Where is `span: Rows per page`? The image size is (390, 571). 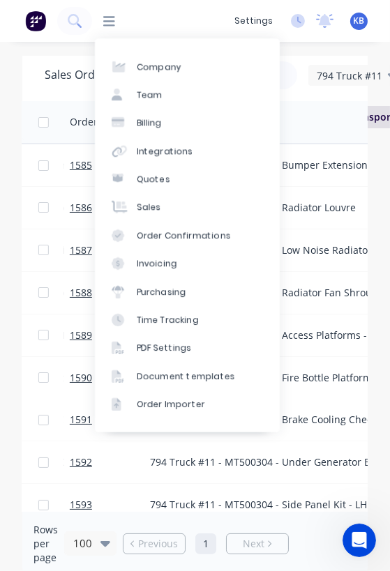 span: Rows per page is located at coordinates (45, 544).